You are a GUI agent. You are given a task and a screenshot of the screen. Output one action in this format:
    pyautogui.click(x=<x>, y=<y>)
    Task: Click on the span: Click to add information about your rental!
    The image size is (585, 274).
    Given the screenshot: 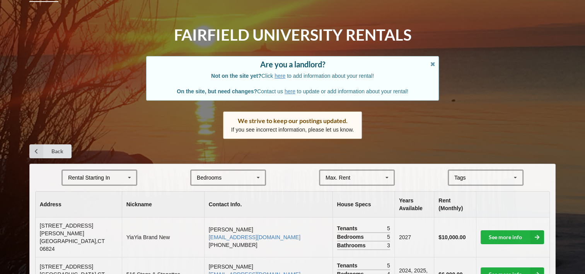 What is the action you would take?
    pyautogui.click(x=292, y=76)
    